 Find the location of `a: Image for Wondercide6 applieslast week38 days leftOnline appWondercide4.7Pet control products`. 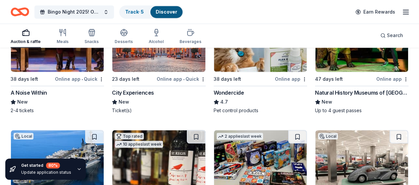

a: Image for Wondercide6 applieslast week38 days leftOnline appWondercide4.7Pet control products is located at coordinates (260, 61).